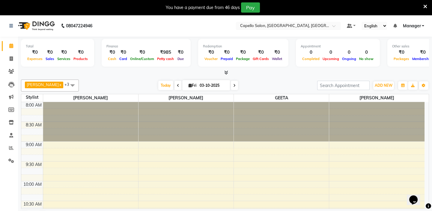 The height and width of the screenshot is (211, 432). Describe the element at coordinates (311, 59) in the screenshot. I see `span: Completed` at that location.